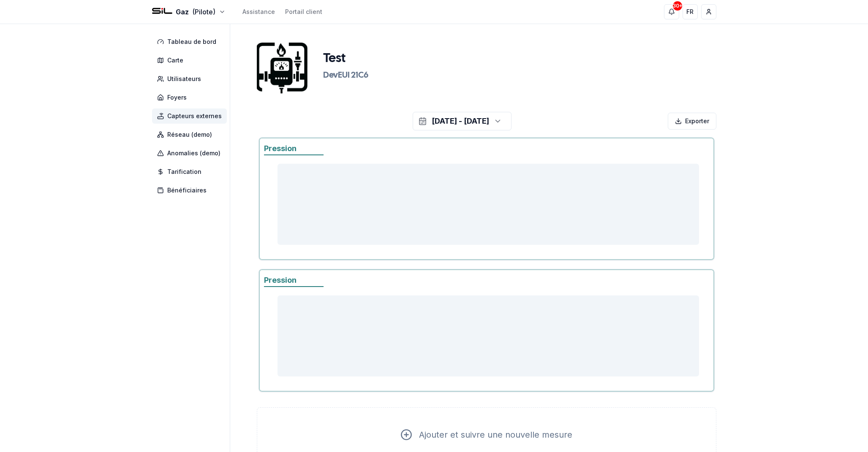  Describe the element at coordinates (191, 42) in the screenshot. I see `a: Tableau de bord` at that location.